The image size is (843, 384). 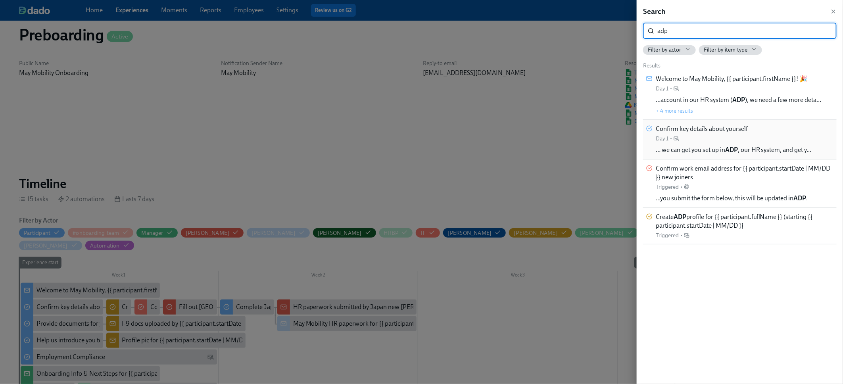 I want to click on div: Task for Kaelyn, so click(x=650, y=218).